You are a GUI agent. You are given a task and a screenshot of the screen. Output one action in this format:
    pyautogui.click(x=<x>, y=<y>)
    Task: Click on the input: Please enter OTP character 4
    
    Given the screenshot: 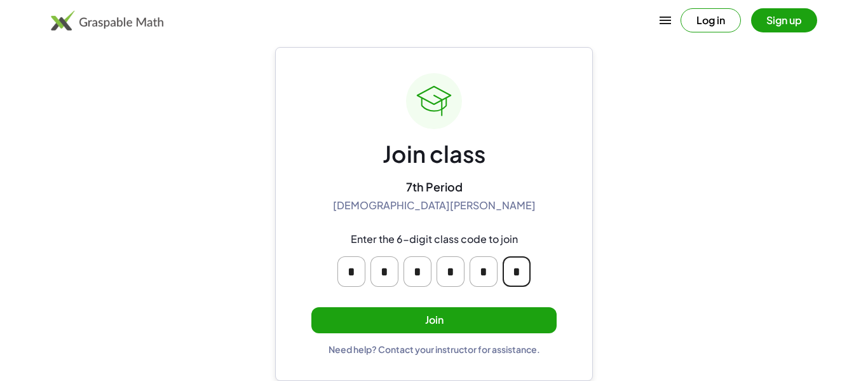 What is the action you would take?
    pyautogui.click(x=450, y=272)
    